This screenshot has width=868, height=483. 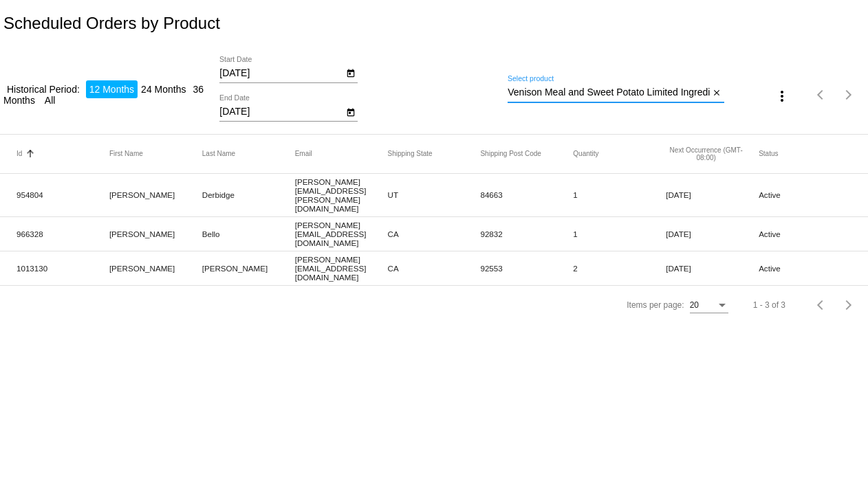 What do you see at coordinates (126, 154) in the screenshot?
I see `button: Change sorting for Customer.FirstName` at bounding box center [126, 154].